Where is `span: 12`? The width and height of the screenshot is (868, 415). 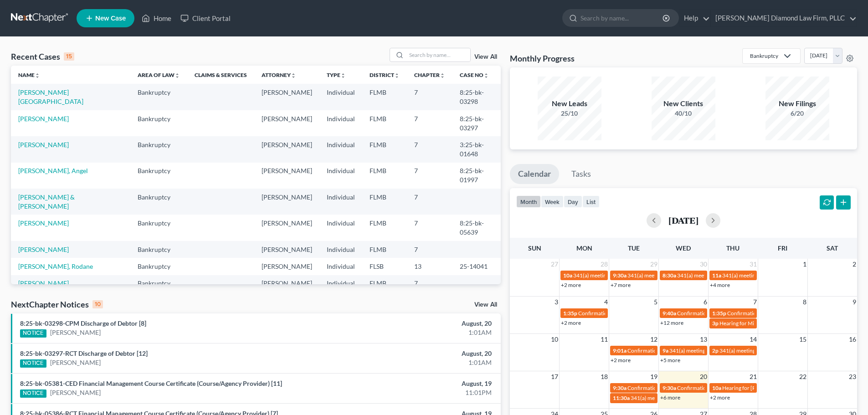
span: 12 is located at coordinates (654, 340).